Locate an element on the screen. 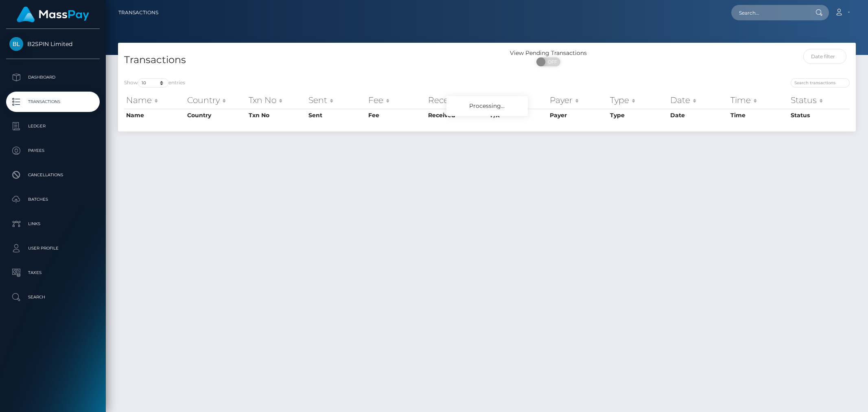 This screenshot has height=412, width=868. a: Ledger is located at coordinates (53, 126).